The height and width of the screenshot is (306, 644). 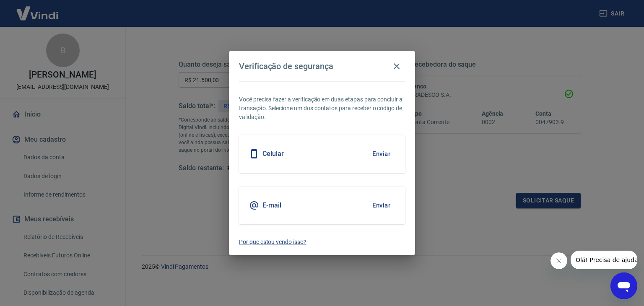 I want to click on a: Por que estou vendo isso?, so click(x=322, y=242).